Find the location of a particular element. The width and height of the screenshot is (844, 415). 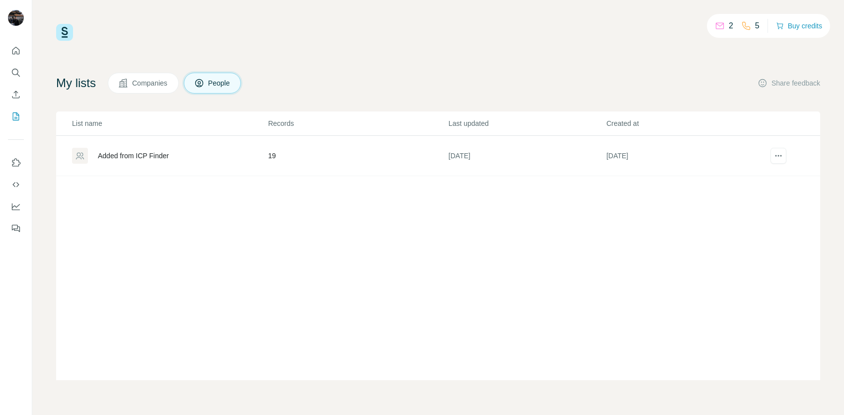

button: Dashboard is located at coordinates (16, 206).